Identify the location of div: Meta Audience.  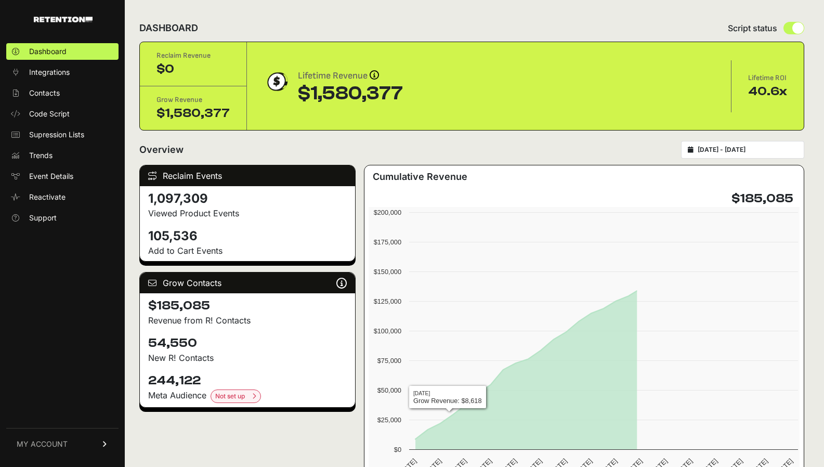
(247, 395).